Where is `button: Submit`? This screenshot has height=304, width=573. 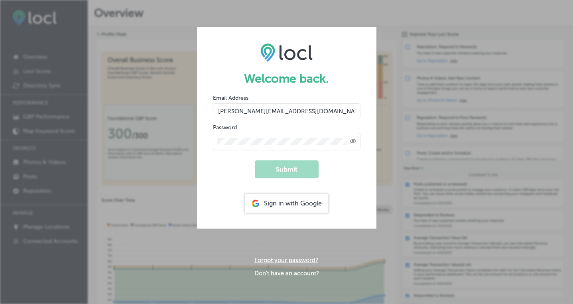 button: Submit is located at coordinates (287, 169).